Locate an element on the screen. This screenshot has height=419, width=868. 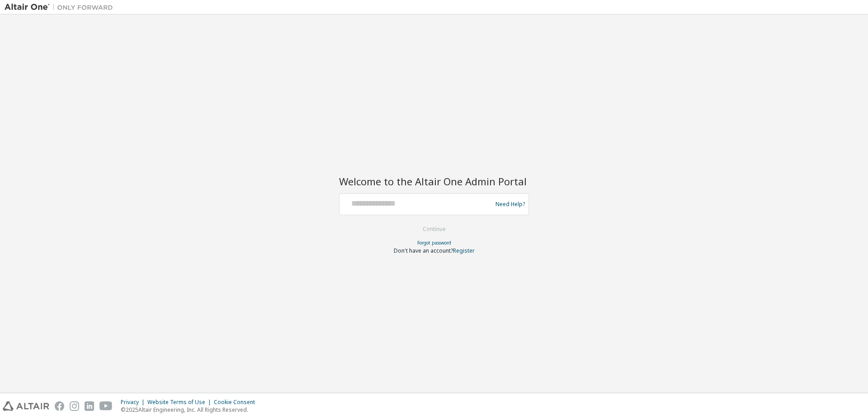
div: Cookie Consent is located at coordinates (237, 402).